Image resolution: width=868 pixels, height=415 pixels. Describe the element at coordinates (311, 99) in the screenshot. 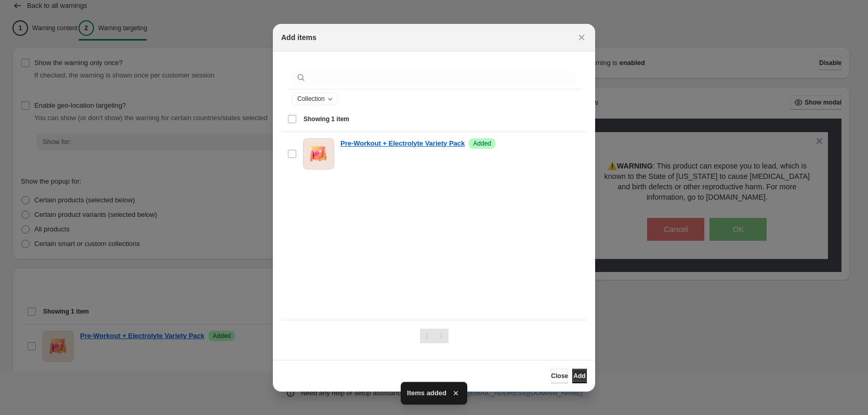

I see `span: Collection` at that location.